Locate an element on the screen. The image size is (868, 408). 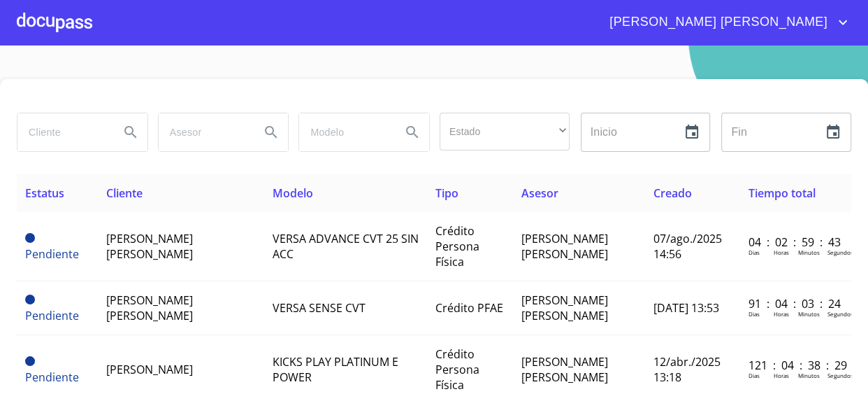
span: Cliente is located at coordinates (124, 193).